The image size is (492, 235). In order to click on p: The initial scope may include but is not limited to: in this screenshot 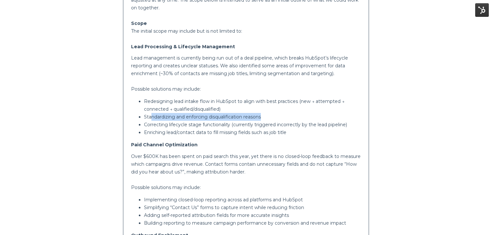, I will do `click(246, 31)`.